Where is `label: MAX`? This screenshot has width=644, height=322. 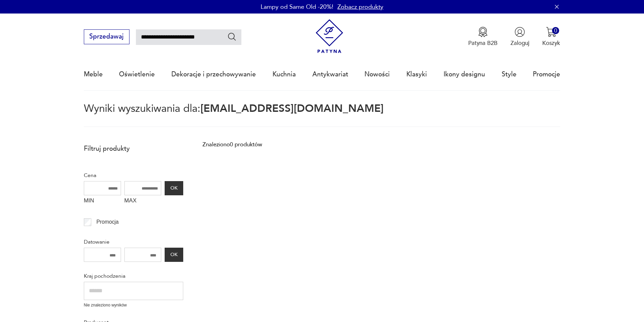 label: MAX is located at coordinates (143, 202).